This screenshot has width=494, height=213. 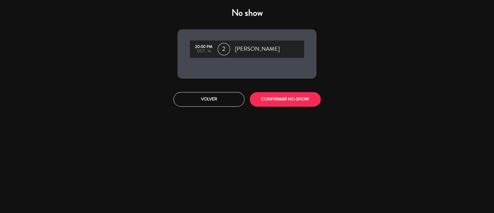 I want to click on button: CONFIRMAR NO-SHOW, so click(x=286, y=99).